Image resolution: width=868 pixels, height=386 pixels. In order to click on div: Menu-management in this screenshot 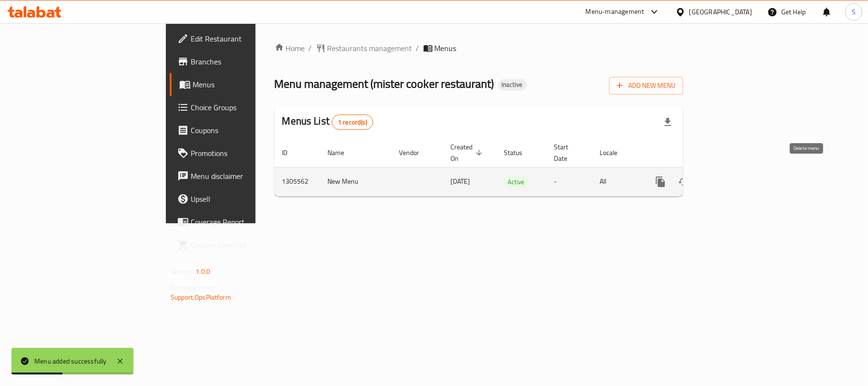, I will do `click(615, 12)`.